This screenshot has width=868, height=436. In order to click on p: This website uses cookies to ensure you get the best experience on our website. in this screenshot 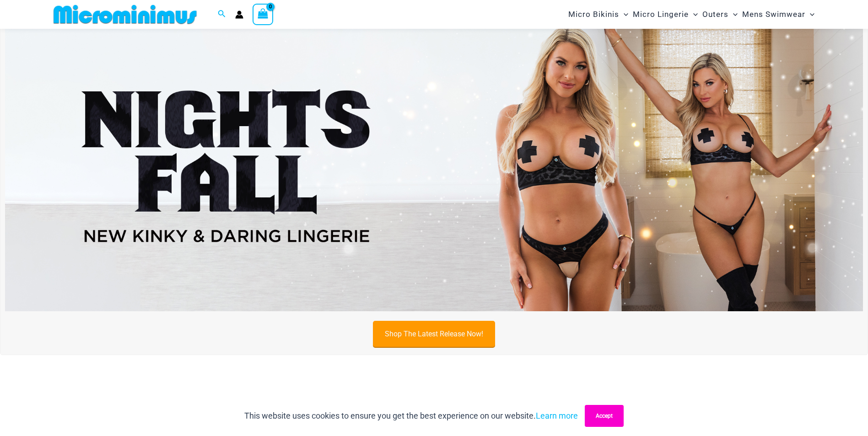, I will do `click(411, 416)`.